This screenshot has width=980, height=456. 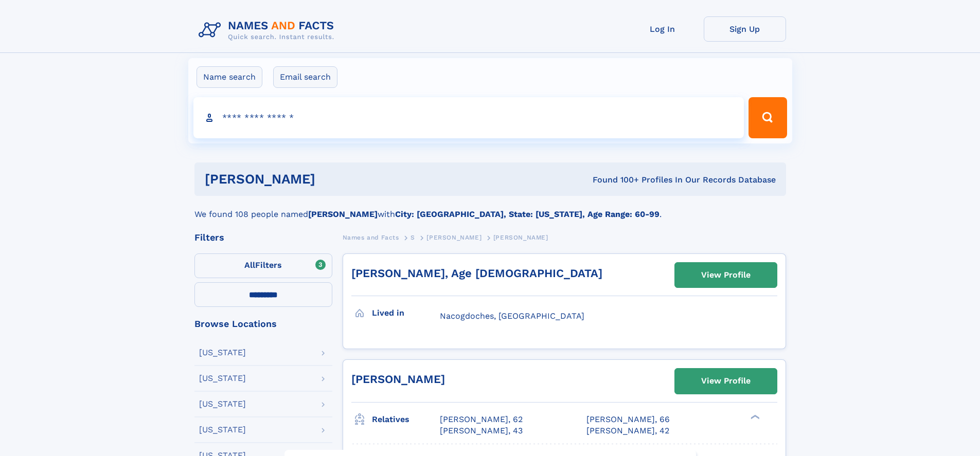 What do you see at coordinates (412, 237) in the screenshot?
I see `a: S` at bounding box center [412, 237].